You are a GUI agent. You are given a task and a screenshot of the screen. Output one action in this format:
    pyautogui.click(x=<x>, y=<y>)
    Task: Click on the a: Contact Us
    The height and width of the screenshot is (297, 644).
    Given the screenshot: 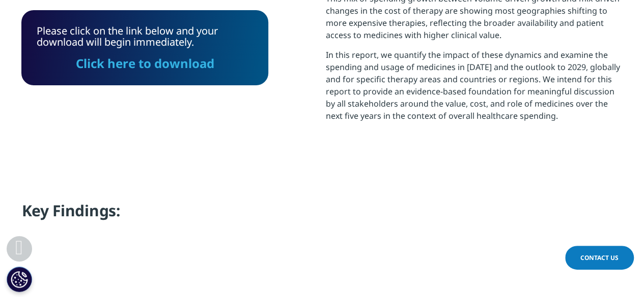 What is the action you would take?
    pyautogui.click(x=599, y=257)
    